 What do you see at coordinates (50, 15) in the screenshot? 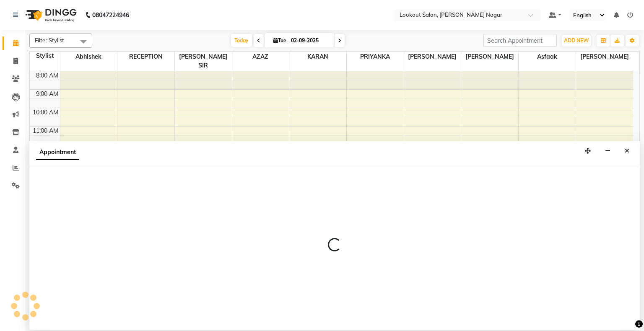
I see `img: logo` at bounding box center [50, 15].